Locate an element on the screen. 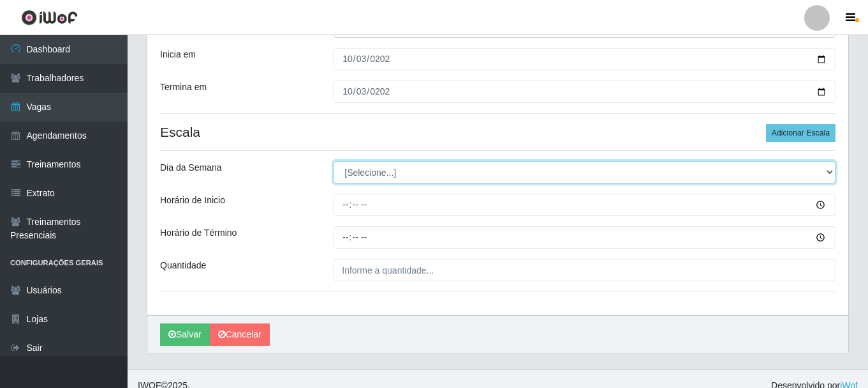 Image resolution: width=868 pixels, height=388 pixels. input: Informe a quantidade... is located at coordinates (585, 270).